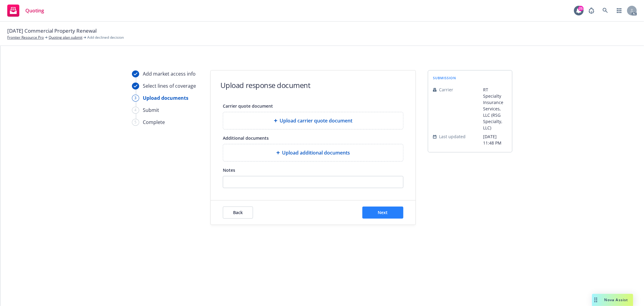 This screenshot has width=644, height=306. I want to click on span: RT Specialty Insurance Services, LLC (RSG Specialty, LLC), so click(495, 109).